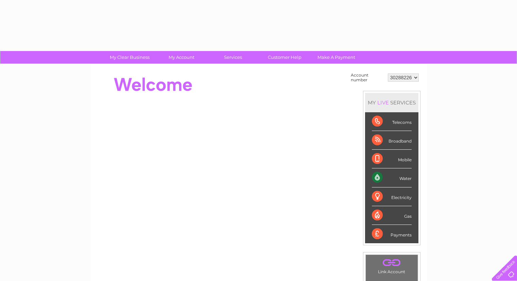  I want to click on div: Water, so click(392, 177).